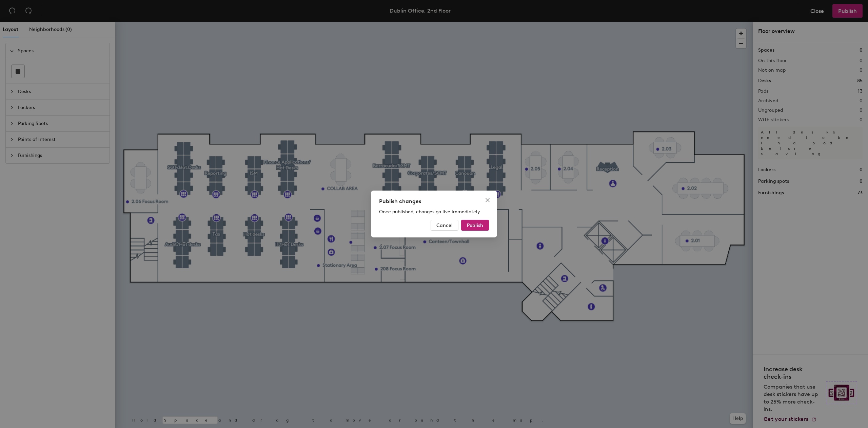 Image resolution: width=868 pixels, height=428 pixels. What do you see at coordinates (488, 200) in the screenshot?
I see `span: Close` at bounding box center [488, 200].